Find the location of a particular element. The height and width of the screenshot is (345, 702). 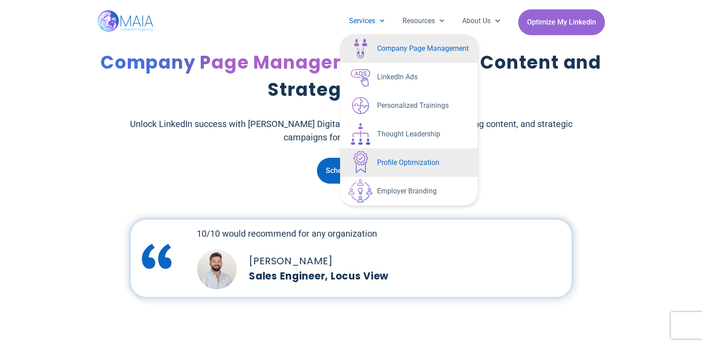

span: Optimize My Linkedin is located at coordinates (562, 22).